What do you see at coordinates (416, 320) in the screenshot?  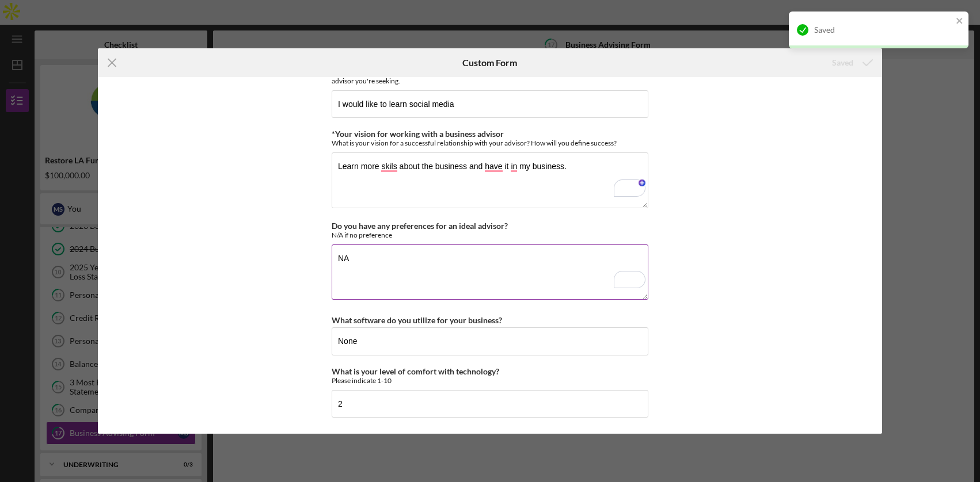 I see `label: What software do you utilize for your business?` at bounding box center [416, 320].